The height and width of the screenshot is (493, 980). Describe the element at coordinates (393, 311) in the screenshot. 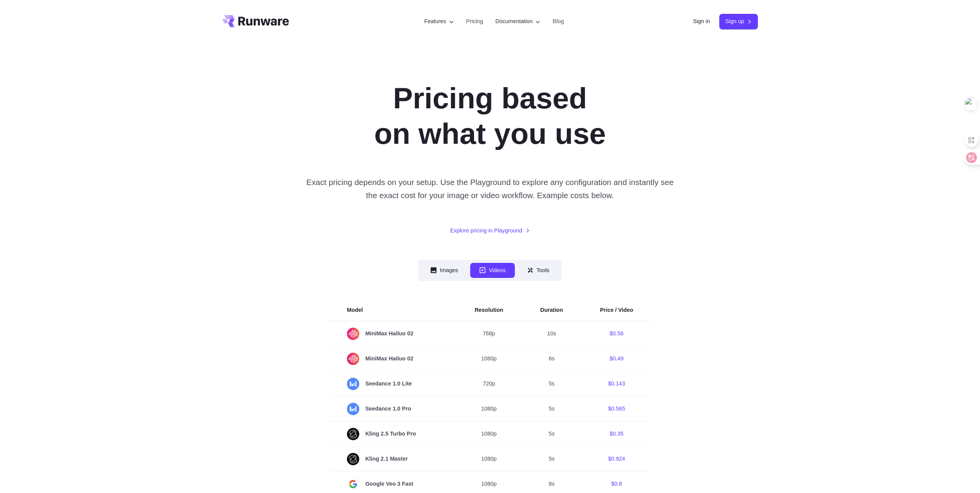

I see `th: Model` at that location.